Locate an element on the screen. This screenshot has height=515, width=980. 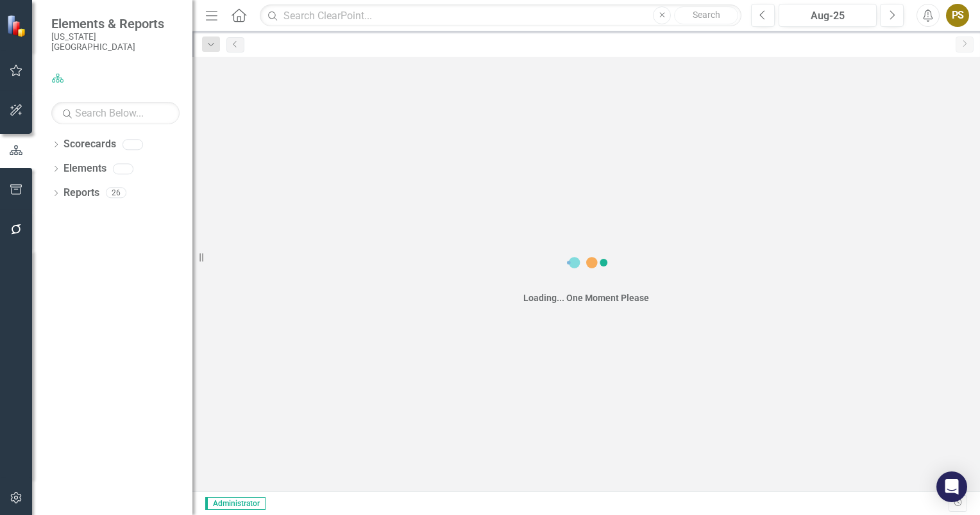
input: Search ClearPoint... is located at coordinates (500, 16).